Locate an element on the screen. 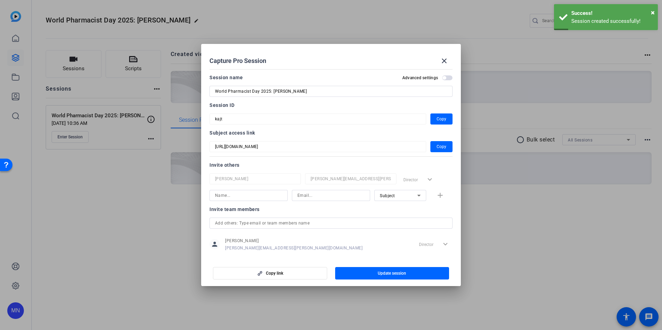  span: Update session is located at coordinates (392, 274).